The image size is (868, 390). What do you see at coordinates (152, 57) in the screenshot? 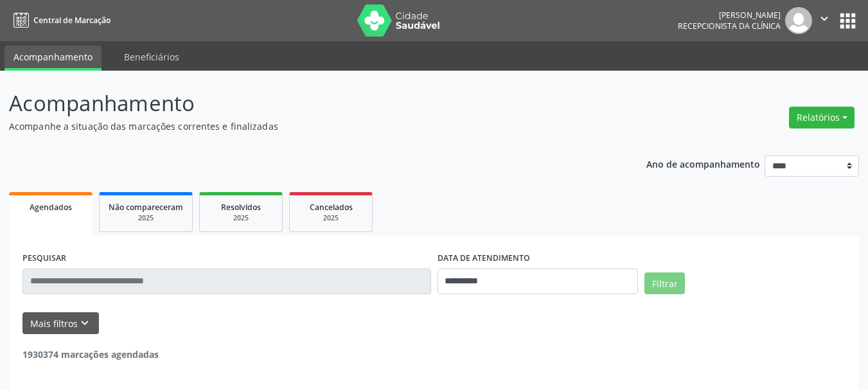
I see `a: Beneficiários` at bounding box center [152, 57].